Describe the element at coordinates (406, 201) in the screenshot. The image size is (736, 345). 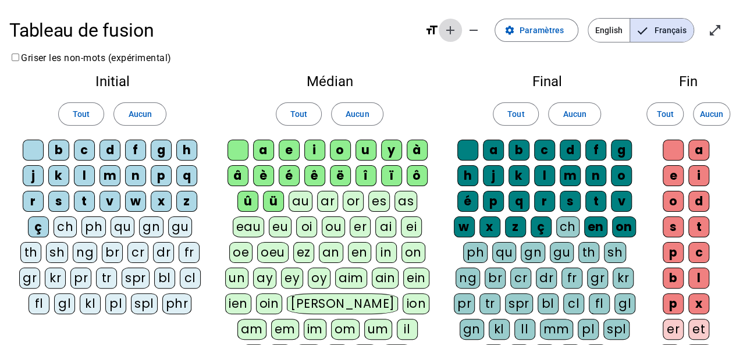
I see `div: as` at that location.